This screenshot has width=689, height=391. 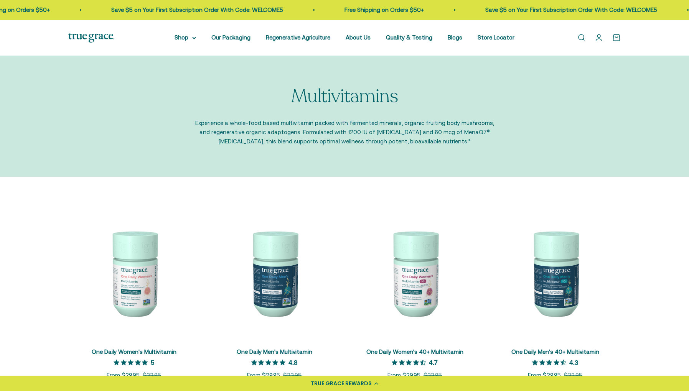 I want to click on p: 5, so click(x=152, y=363).